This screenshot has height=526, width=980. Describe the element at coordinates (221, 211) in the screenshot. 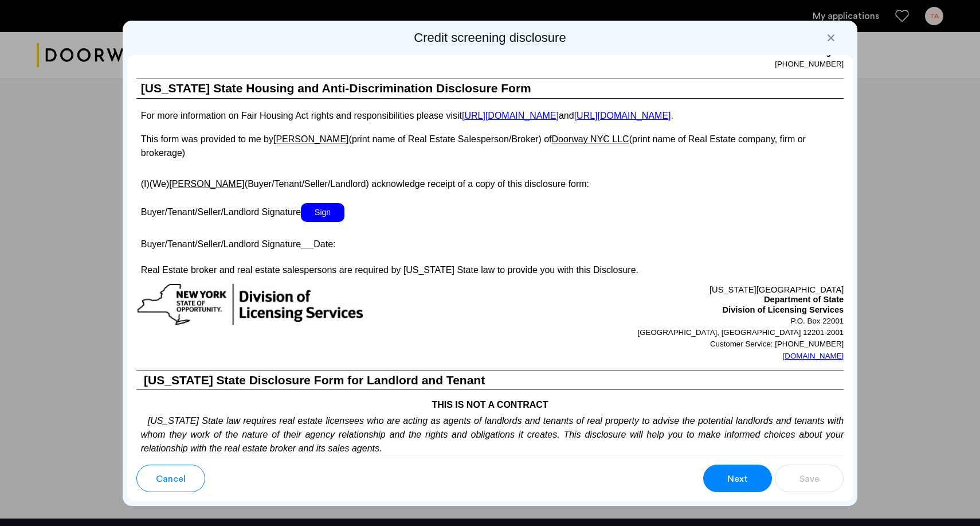

I see `span: Buyer/Tenant/Seller/Landlord Signature` at that location.